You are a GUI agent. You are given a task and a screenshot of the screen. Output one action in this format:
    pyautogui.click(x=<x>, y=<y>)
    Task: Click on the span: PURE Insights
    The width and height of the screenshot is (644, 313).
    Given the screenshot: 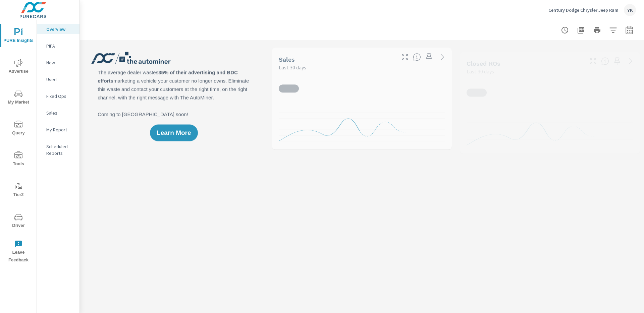 What is the action you would take?
    pyautogui.click(x=19, y=36)
    